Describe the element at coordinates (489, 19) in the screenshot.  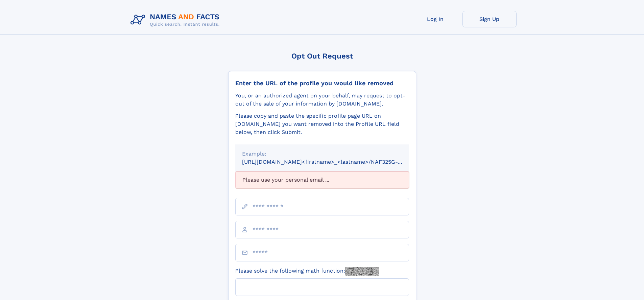
I see `a: Sign Up` at that location.